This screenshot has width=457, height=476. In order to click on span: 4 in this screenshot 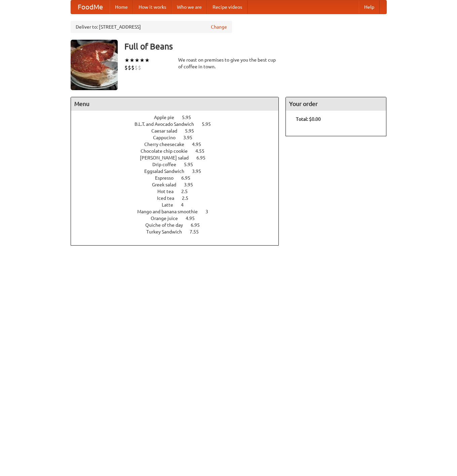, I will do `click(186, 205)`.